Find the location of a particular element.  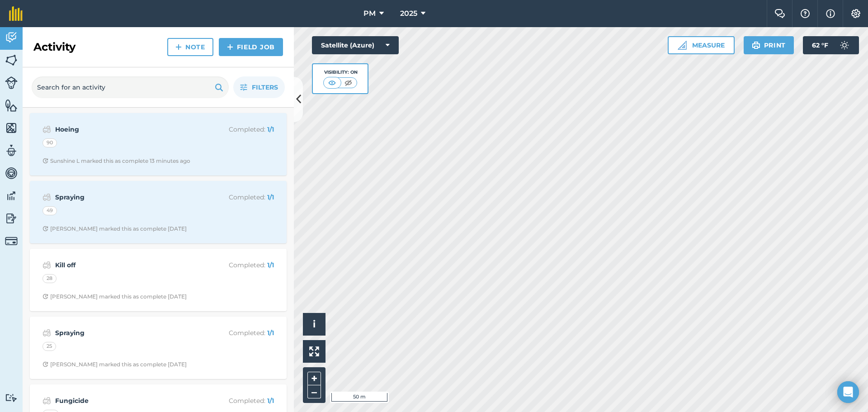

div: 25 is located at coordinates (50, 347).